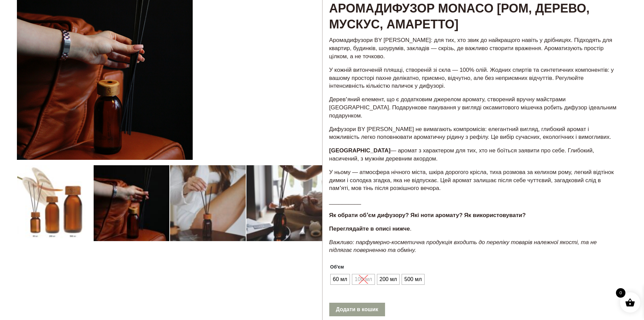 The image size is (644, 320). What do you see at coordinates (621, 293) in the screenshot?
I see `span: 0` at bounding box center [621, 293].